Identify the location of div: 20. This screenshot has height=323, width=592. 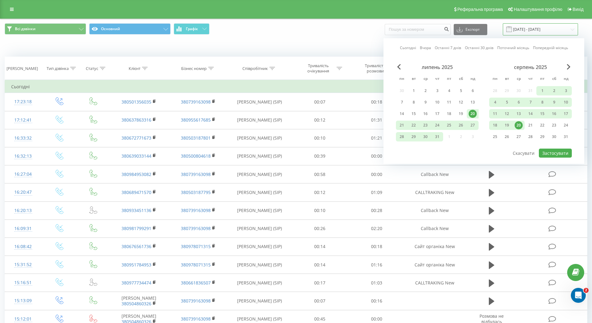
(519, 125).